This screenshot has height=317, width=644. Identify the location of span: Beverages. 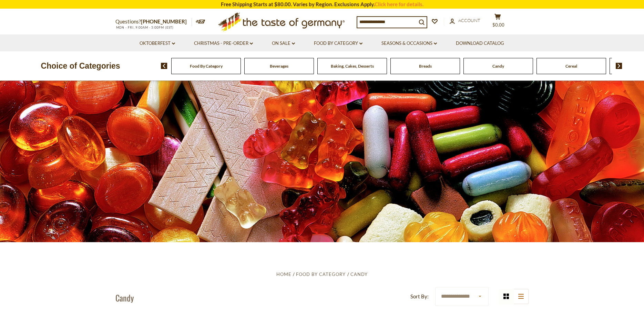
(279, 66).